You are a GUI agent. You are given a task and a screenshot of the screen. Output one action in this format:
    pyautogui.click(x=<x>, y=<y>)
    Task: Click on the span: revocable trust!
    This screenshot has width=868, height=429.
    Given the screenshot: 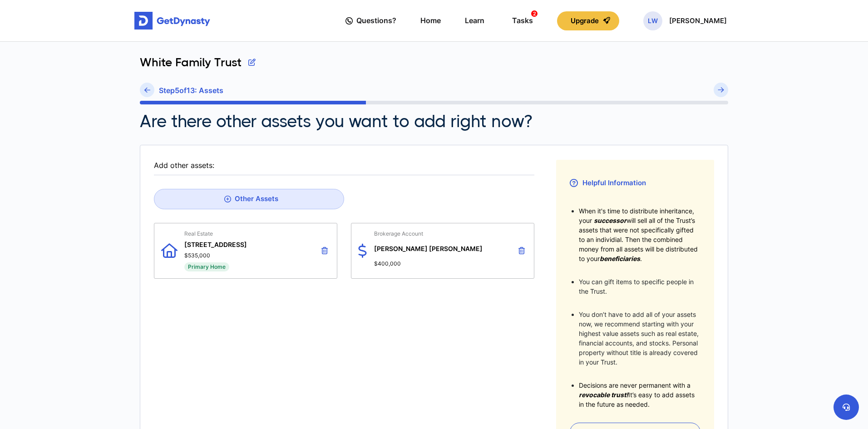 What is the action you would take?
    pyautogui.click(x=603, y=394)
    